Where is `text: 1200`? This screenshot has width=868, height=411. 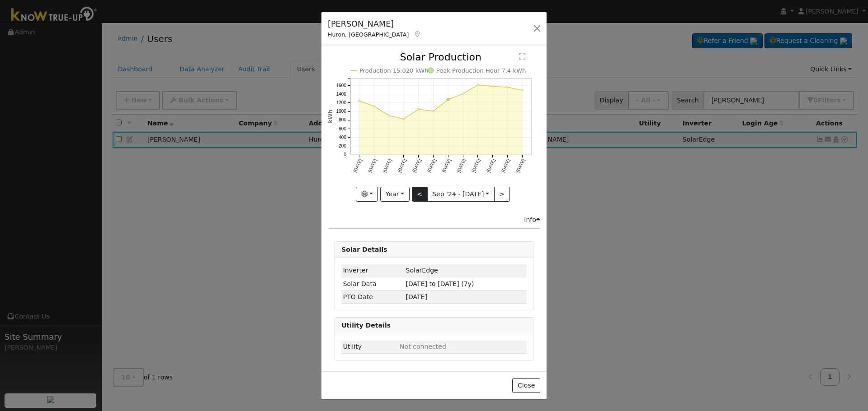 text: 1200 is located at coordinates (341, 103).